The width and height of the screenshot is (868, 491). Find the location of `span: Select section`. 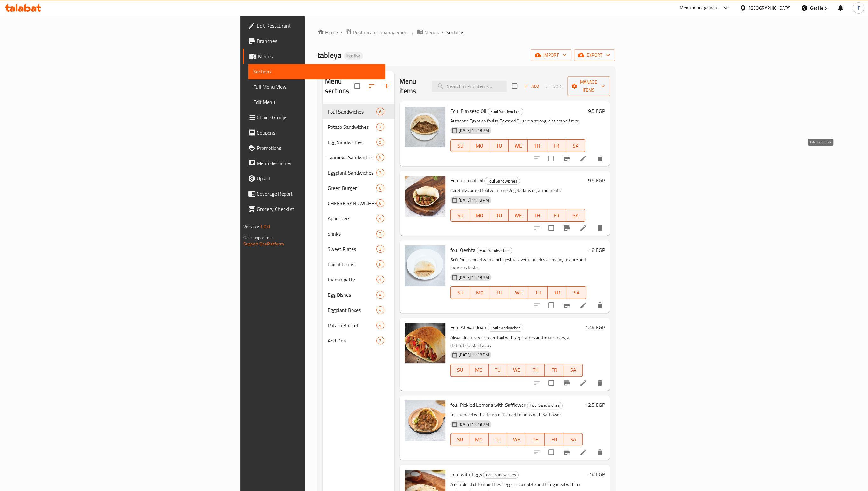

span: Select section is located at coordinates (515, 86).